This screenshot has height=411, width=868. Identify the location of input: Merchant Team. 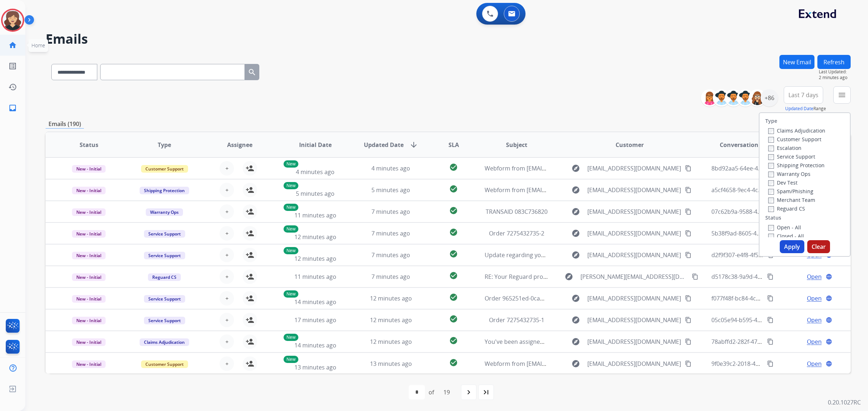
(771, 200).